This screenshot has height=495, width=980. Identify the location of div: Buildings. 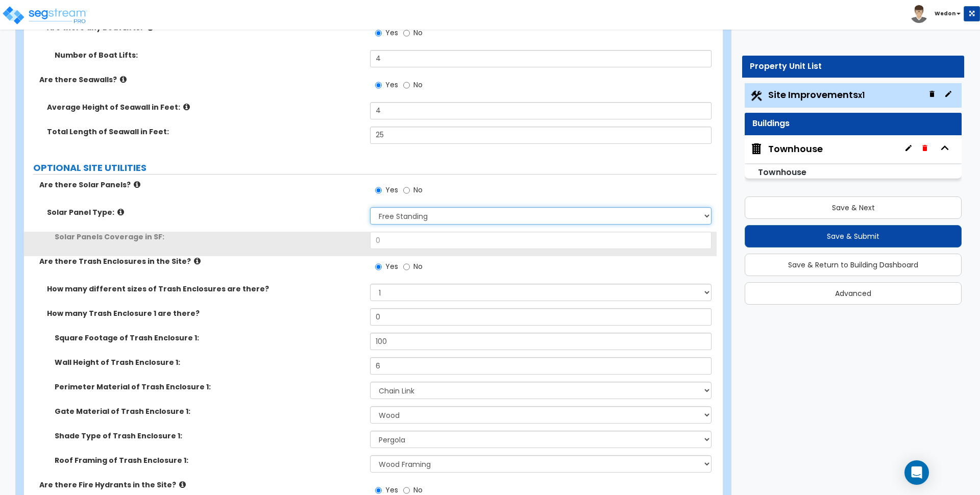
(853, 123).